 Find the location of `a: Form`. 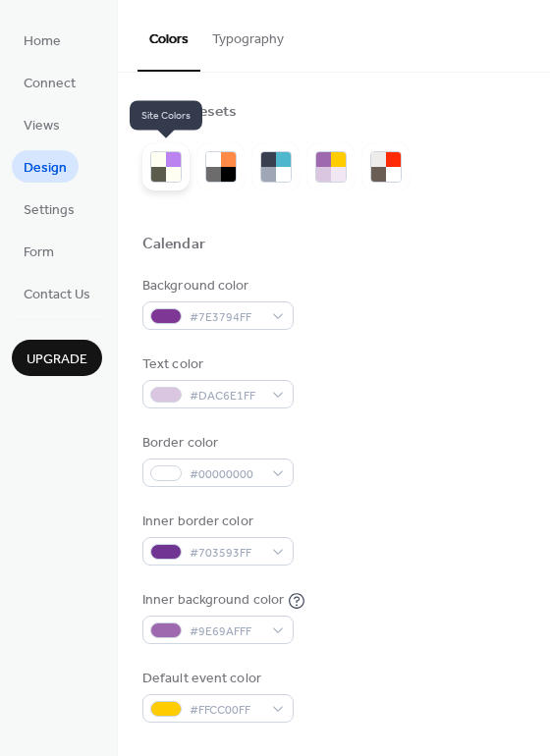

a: Form is located at coordinates (38, 251).